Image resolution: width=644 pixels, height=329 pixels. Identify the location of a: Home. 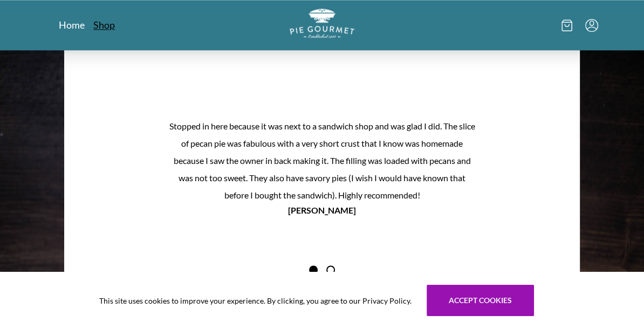
(72, 25).